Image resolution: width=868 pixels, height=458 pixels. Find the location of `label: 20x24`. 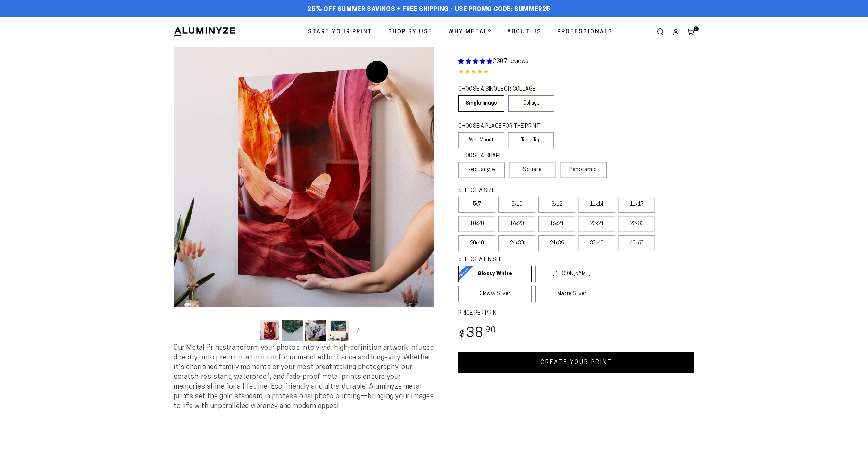

label: 20x24 is located at coordinates (596, 224).